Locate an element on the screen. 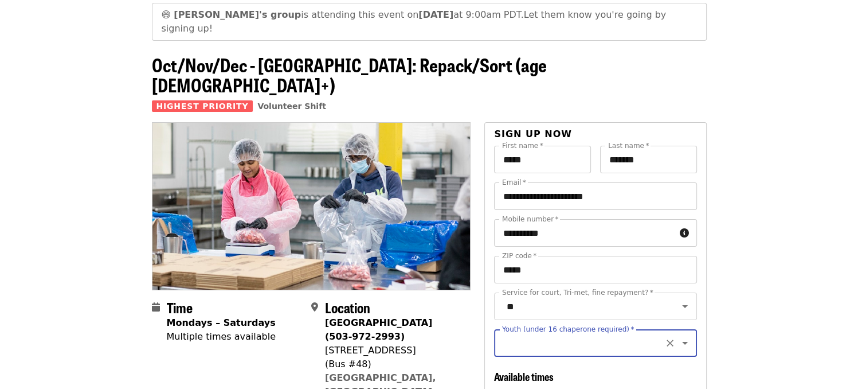 Image resolution: width=858 pixels, height=389 pixels. i: map-marker-alt icon is located at coordinates (315, 307).